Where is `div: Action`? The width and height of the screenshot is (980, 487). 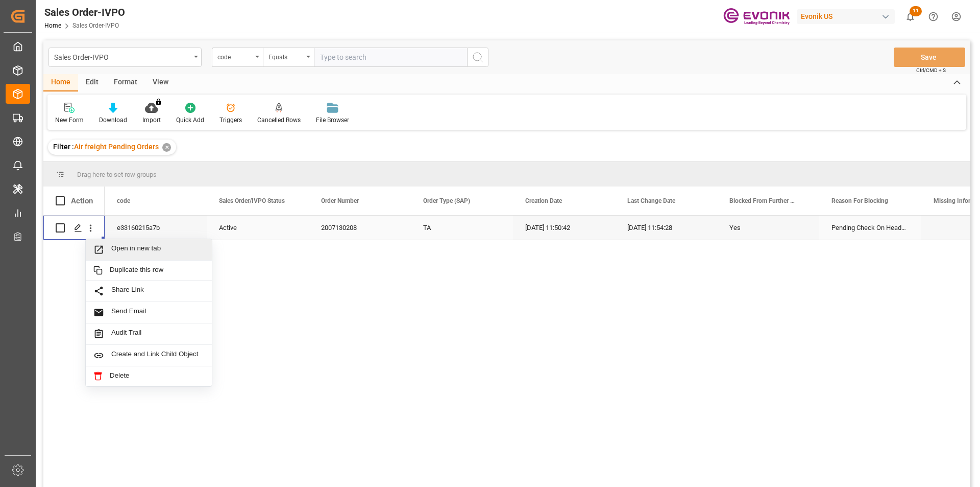 div: Action is located at coordinates (82, 200).